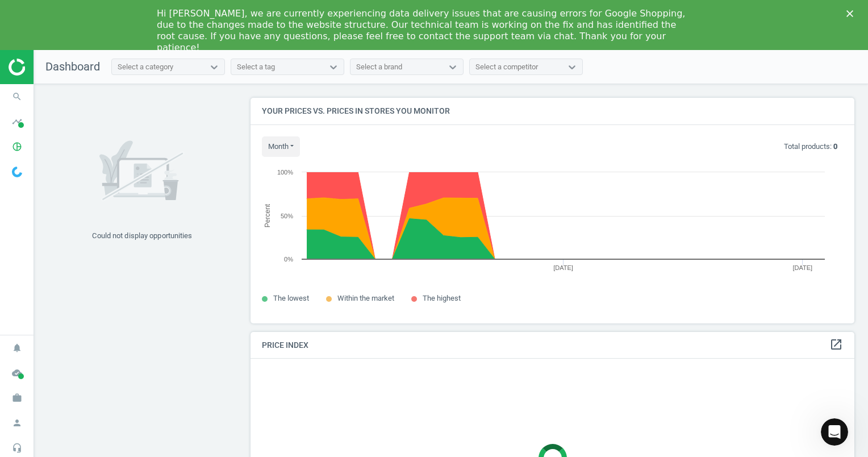 This screenshot has width=868, height=457. Describe the element at coordinates (552, 111) in the screenshot. I see `h4: Your prices vs. prices in stores you monitor` at that location.